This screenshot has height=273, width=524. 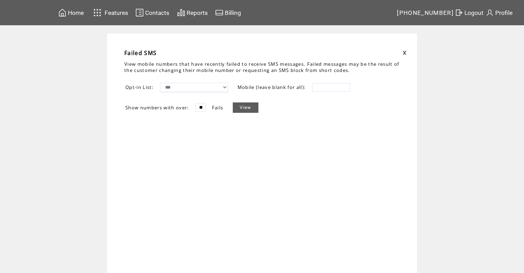 What do you see at coordinates (490, 12) in the screenshot?
I see `img: profile.svg` at bounding box center [490, 12].